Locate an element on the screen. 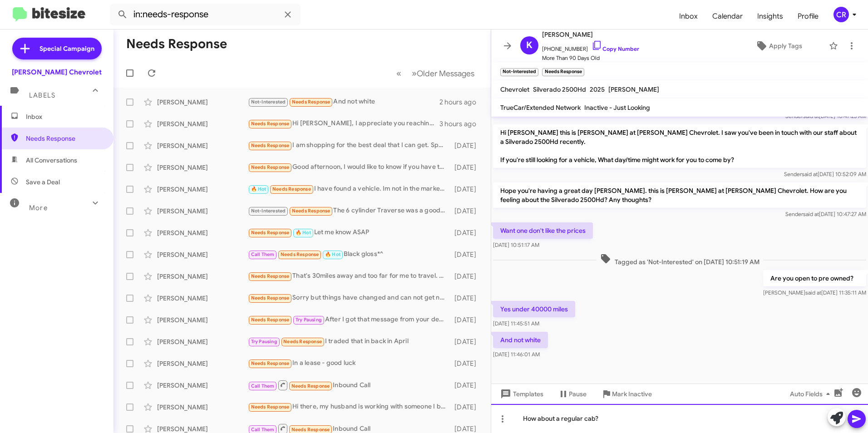  p: Want one don't like the prices is located at coordinates (542, 231).